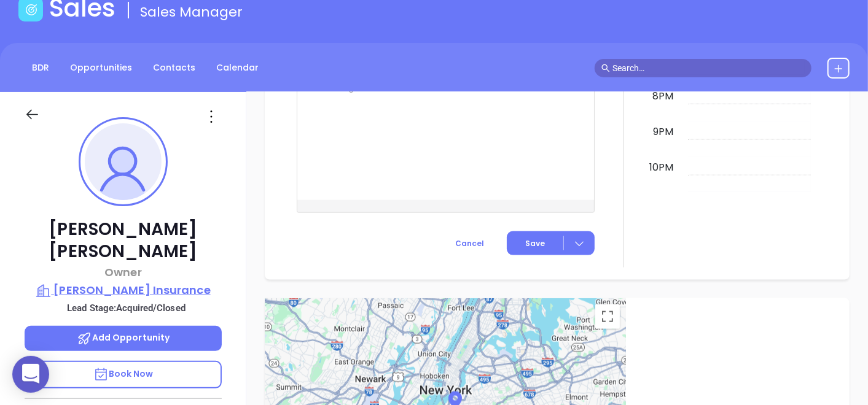 Image resolution: width=868 pixels, height=405 pixels. I want to click on a: Contacts, so click(174, 68).